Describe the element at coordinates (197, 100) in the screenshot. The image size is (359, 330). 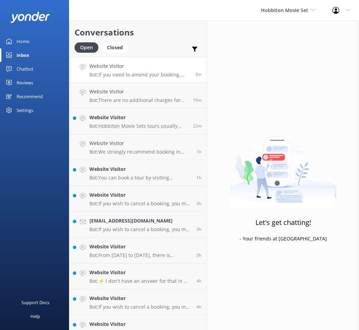
I see `span: Sep 19 2025 09:07am (UTC +12:00) Pacific/Auckland` at that location.